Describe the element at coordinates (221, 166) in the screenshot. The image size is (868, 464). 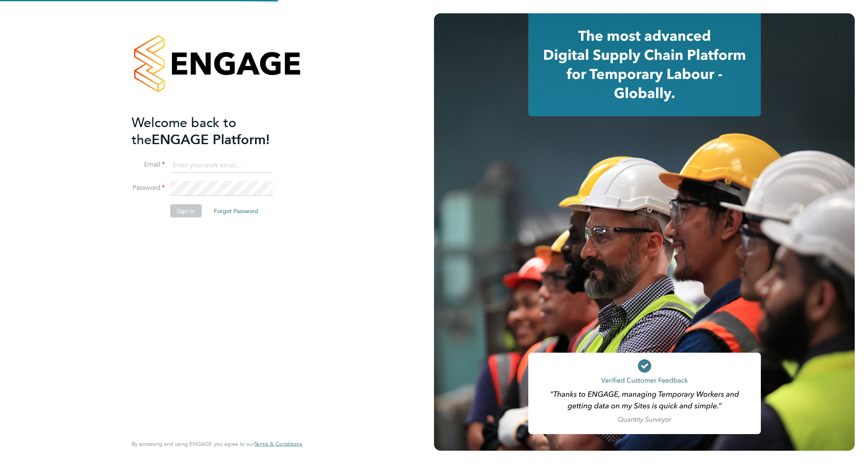
I see `input: Enter your work email...` at that location.